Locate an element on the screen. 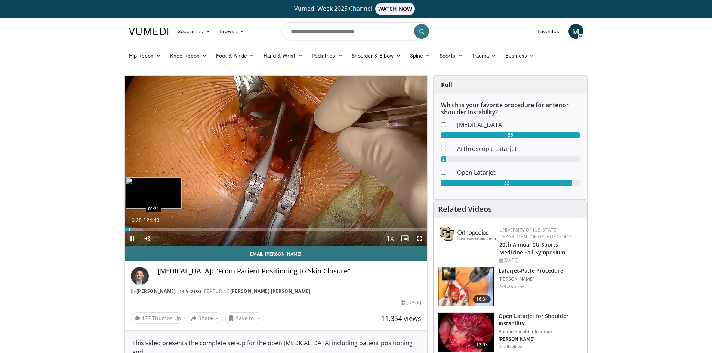 This screenshot has height=353, width=712. img: 944938_3.png.150x105_q85_crop-smart_upscale.jpg is located at coordinates (466, 332).